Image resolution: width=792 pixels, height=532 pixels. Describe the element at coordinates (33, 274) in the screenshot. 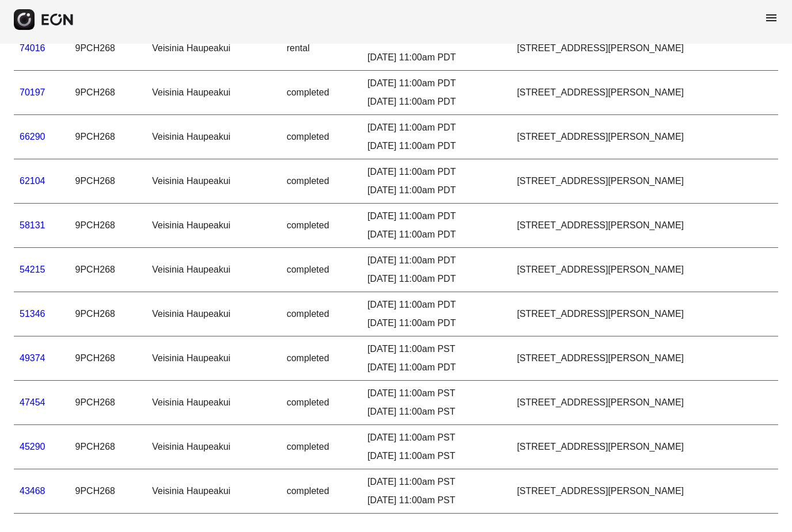

I see `a: 54215` at that location.